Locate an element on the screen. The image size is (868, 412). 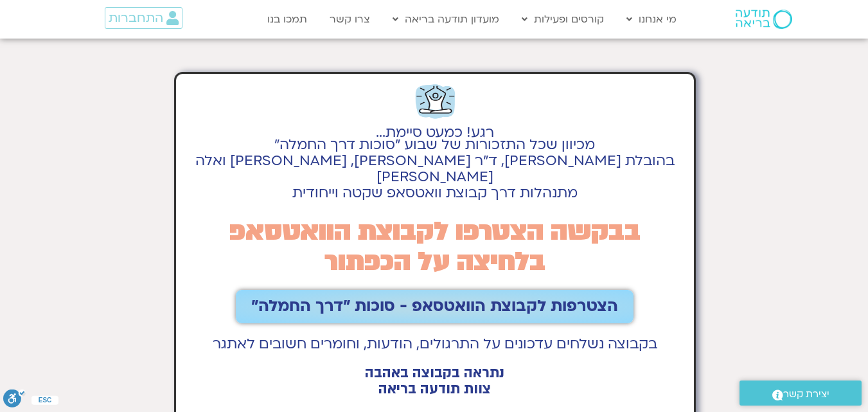
span: הצטרפות לקבוצת הוואטסאפ - סוכות ״דרך החמלה״ is located at coordinates (434, 306).